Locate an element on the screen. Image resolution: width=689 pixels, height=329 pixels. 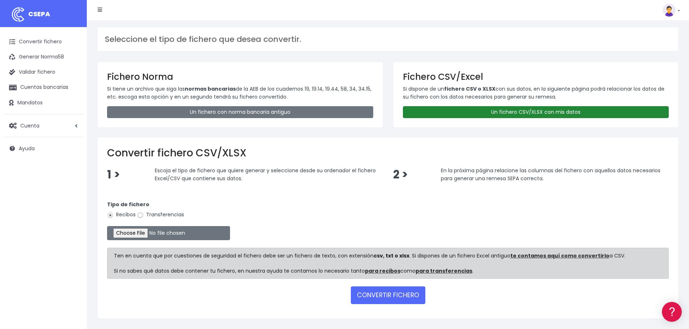
a: API is located at coordinates (72, 190).